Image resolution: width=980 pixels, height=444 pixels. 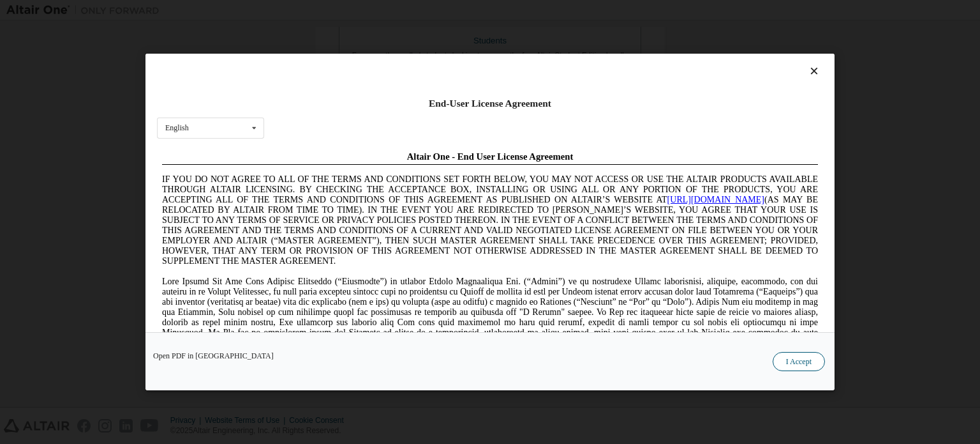 I want to click on span: Altair One - End User License Agreement, so click(x=333, y=10).